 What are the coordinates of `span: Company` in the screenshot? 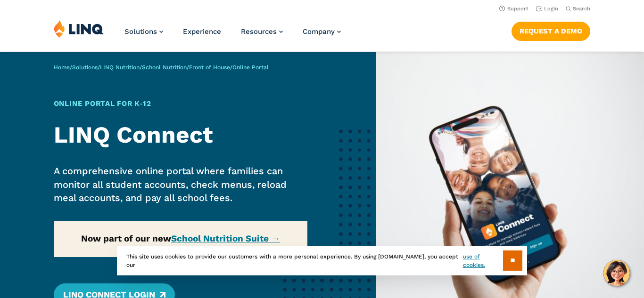 It's located at (318, 31).